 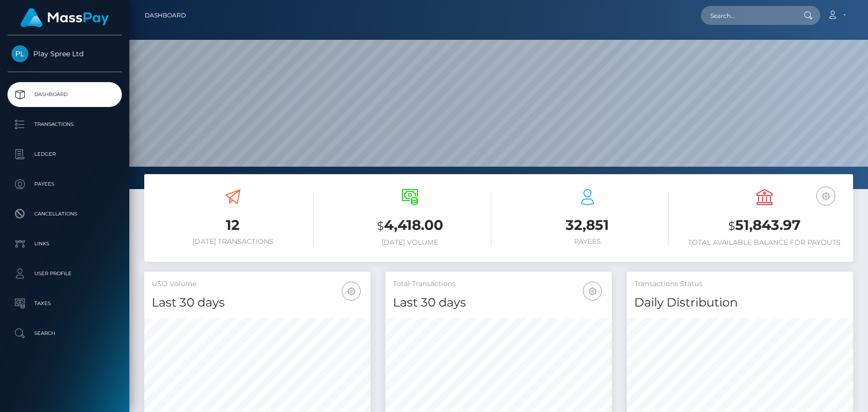 I want to click on h5: USD Volume, so click(x=258, y=284).